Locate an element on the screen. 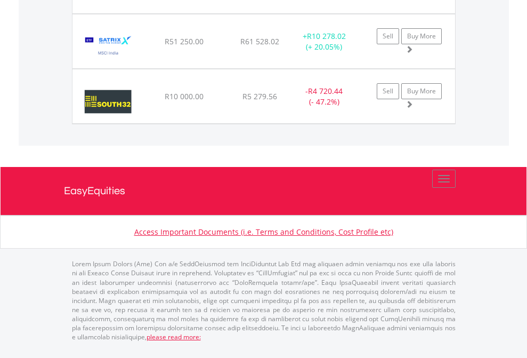 The width and height of the screenshot is (527, 358). p: Lorem Ipsum Dolors (Ame) Con a/e SeddOeiusmod tem InciDiduntut Lab Etd mag aliquaen admin veniamq... is located at coordinates (264, 300).